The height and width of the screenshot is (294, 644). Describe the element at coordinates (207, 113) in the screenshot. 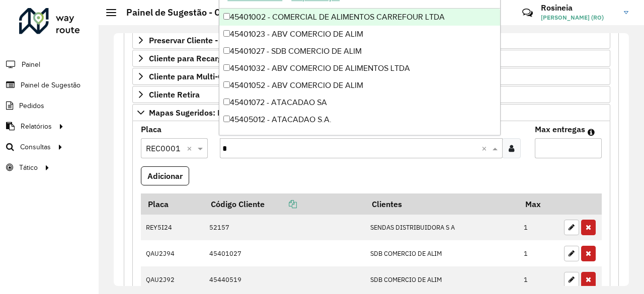

I see `span: Mapas Sugeridos: Placa-Cliente` at that location.